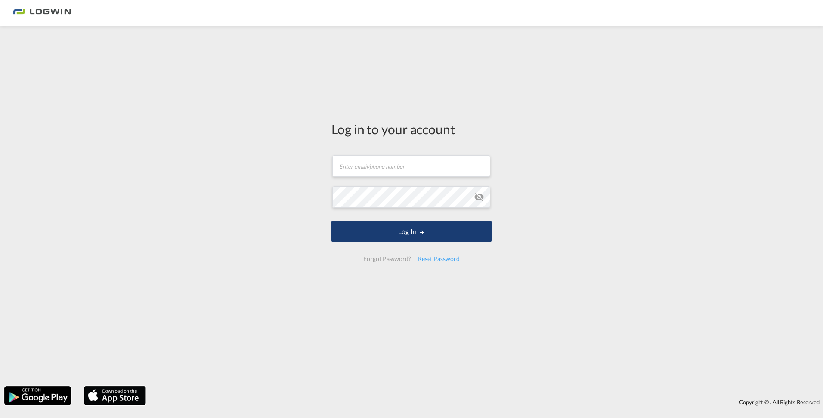  What do you see at coordinates (115, 396) in the screenshot?
I see `img: apple.png` at bounding box center [115, 396].